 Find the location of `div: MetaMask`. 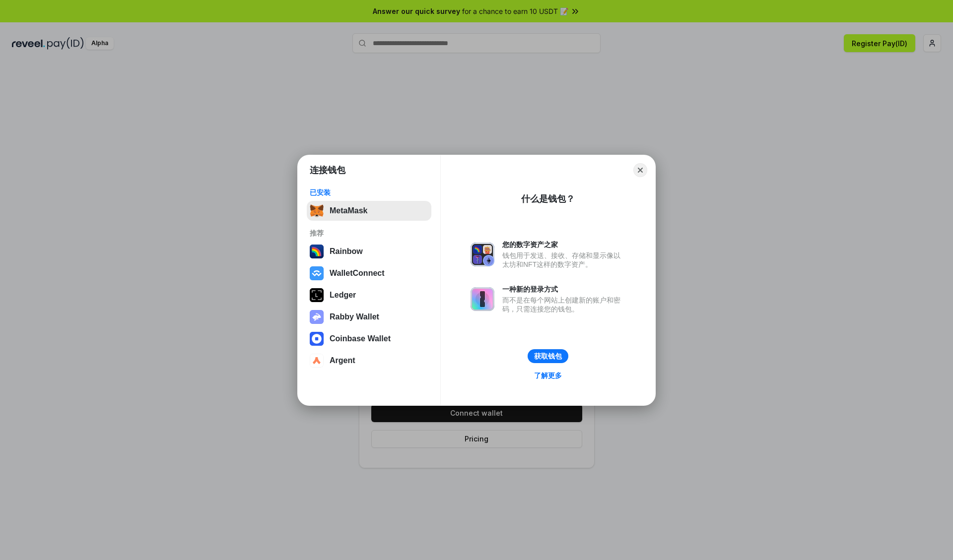

div: MetaMask is located at coordinates (349, 211).